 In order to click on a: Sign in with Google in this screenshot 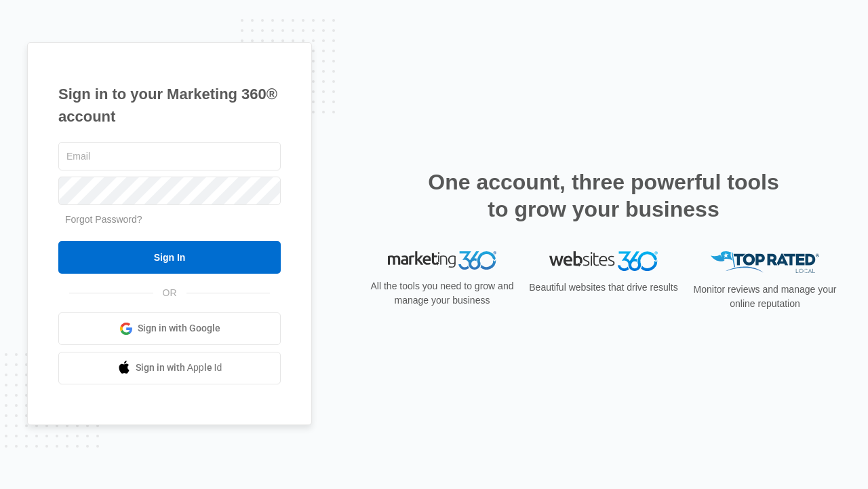, I will do `click(170, 328)`.